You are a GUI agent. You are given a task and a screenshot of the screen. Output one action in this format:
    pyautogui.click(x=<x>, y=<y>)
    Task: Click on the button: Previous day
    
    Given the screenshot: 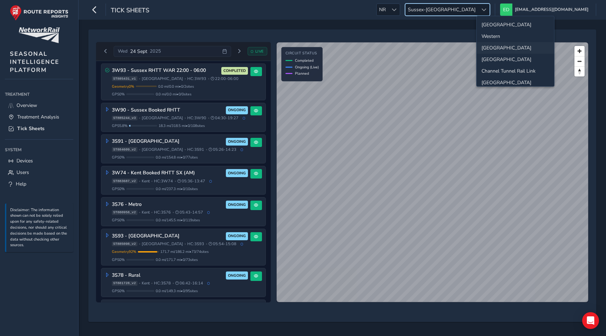 What is the action you would take?
    pyautogui.click(x=106, y=51)
    